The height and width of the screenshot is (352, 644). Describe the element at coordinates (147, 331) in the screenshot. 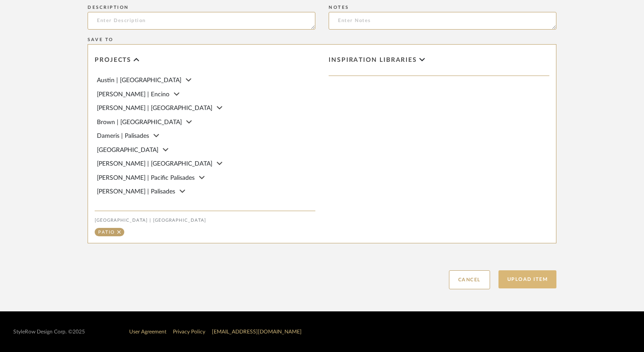

I see `a: User Agreement` at that location.